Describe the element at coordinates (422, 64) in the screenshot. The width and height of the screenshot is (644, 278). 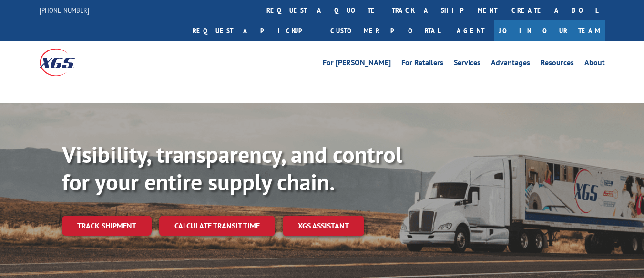
I see `a: For Retailers` at that location.